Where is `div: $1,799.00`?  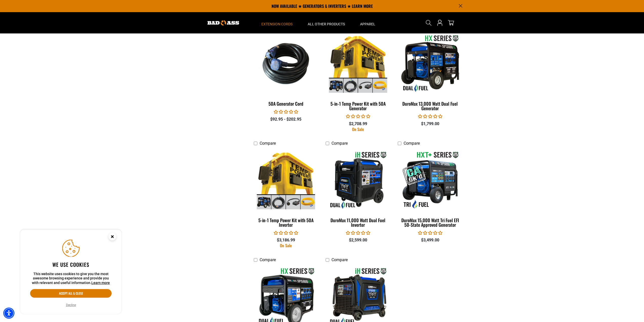 div: $1,799.00 is located at coordinates (430, 124).